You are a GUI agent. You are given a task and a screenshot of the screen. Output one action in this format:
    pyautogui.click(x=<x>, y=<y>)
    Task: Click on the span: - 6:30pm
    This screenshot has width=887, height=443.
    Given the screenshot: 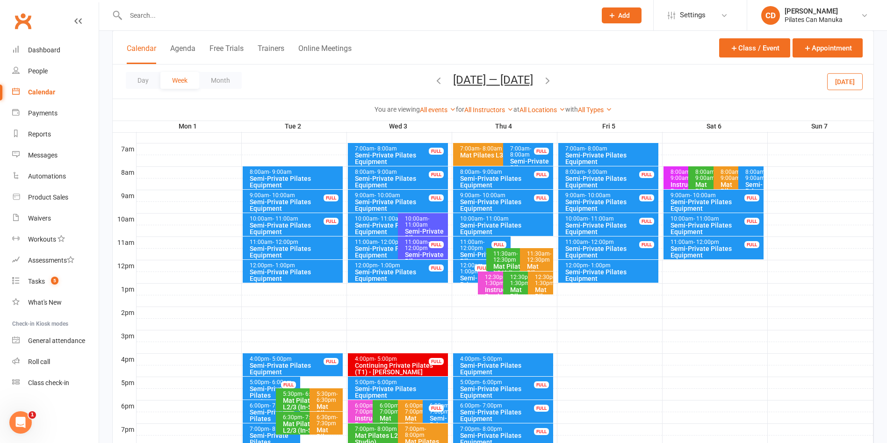 What is the action you would take?
    pyautogui.click(x=314, y=394)
    